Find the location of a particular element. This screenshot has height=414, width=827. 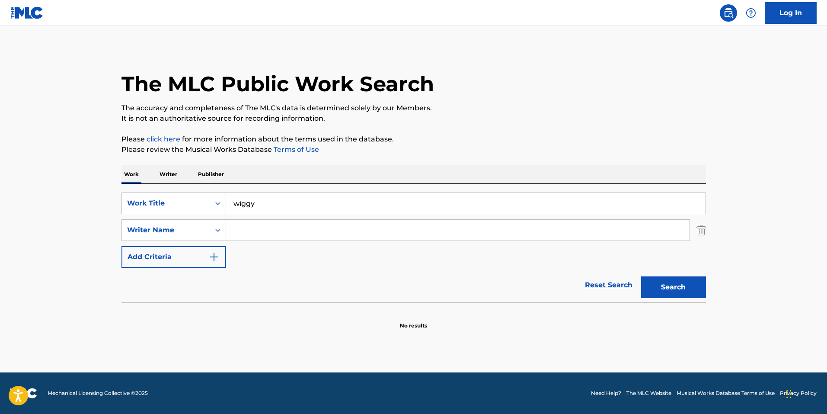

div: Drag is located at coordinates (789, 394).